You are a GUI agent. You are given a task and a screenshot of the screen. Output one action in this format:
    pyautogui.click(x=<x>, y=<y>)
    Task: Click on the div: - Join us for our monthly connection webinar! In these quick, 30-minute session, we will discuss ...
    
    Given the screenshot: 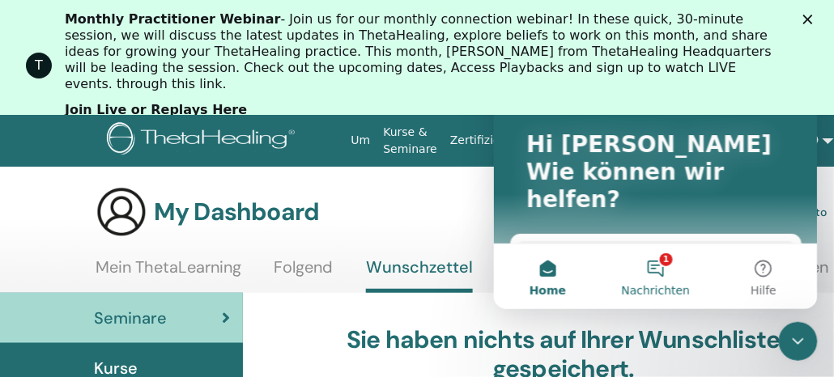 What is the action you would take?
    pyautogui.click(x=423, y=52)
    